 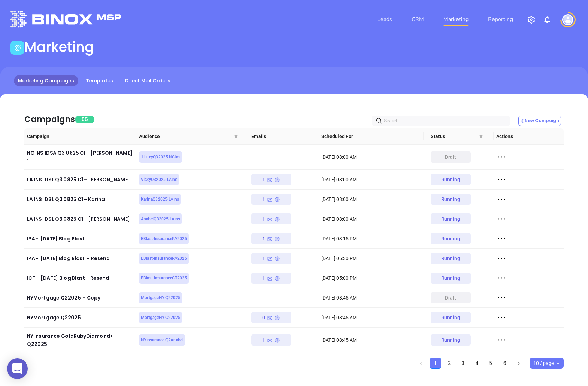 I want to click on a: CRM, so click(x=418, y=19).